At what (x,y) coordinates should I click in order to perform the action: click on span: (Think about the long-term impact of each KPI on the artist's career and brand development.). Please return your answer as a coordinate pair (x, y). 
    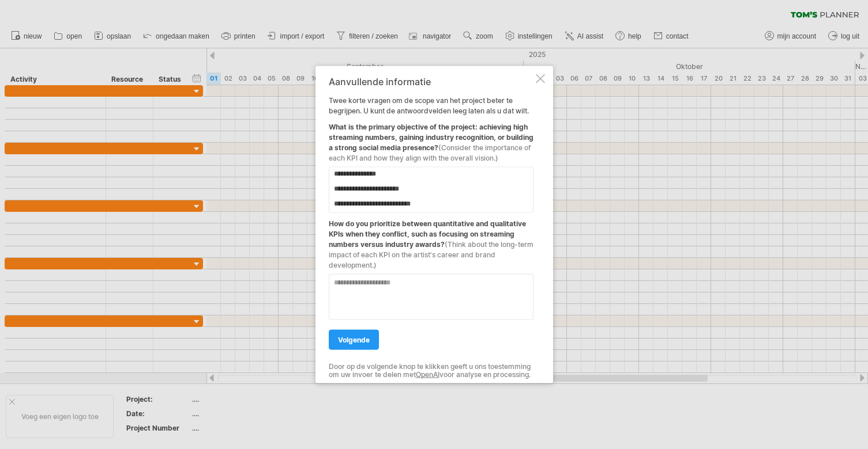
    Looking at the image, I should click on (431, 255).